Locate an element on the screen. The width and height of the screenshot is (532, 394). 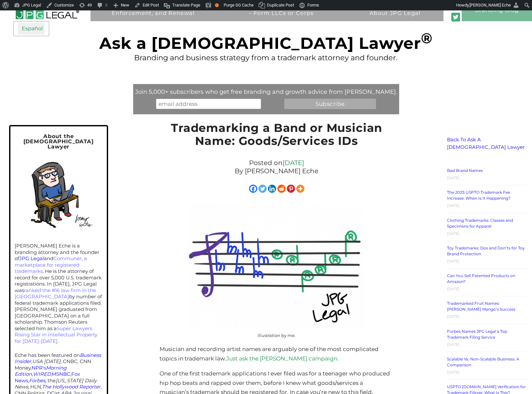
input: email address is located at coordinates (208, 104).